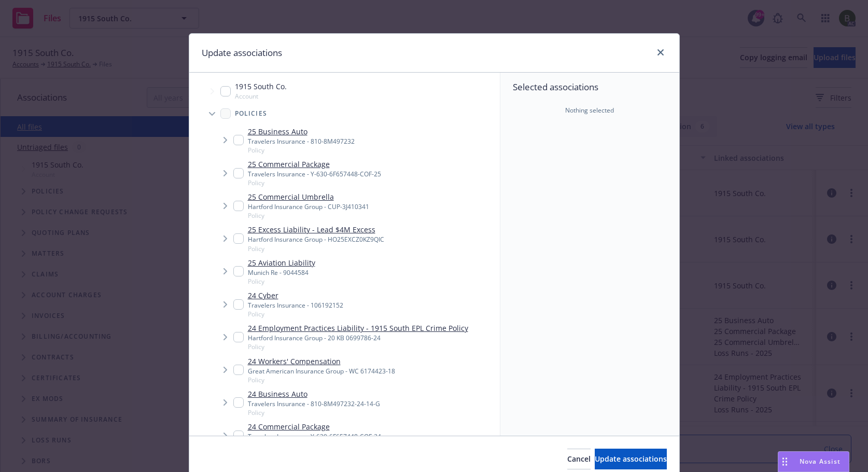  Describe the element at coordinates (314, 426) in the screenshot. I see `a: 24 Commercial Package` at that location.